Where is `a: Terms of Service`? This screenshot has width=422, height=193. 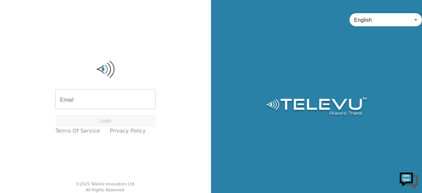 a: Terms of Service is located at coordinates (77, 131).